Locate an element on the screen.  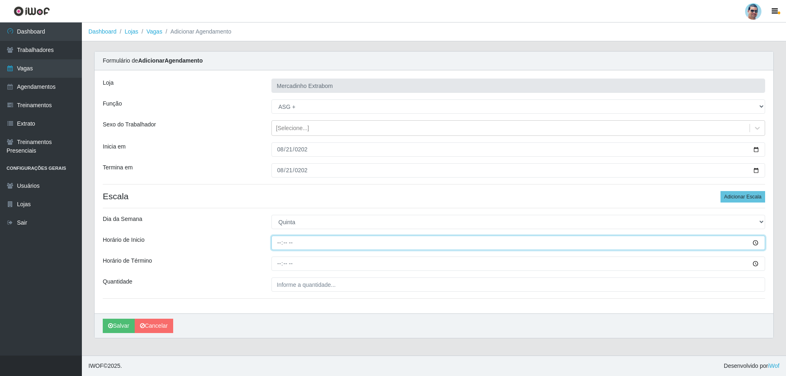
a: Cancelar is located at coordinates (154, 326).